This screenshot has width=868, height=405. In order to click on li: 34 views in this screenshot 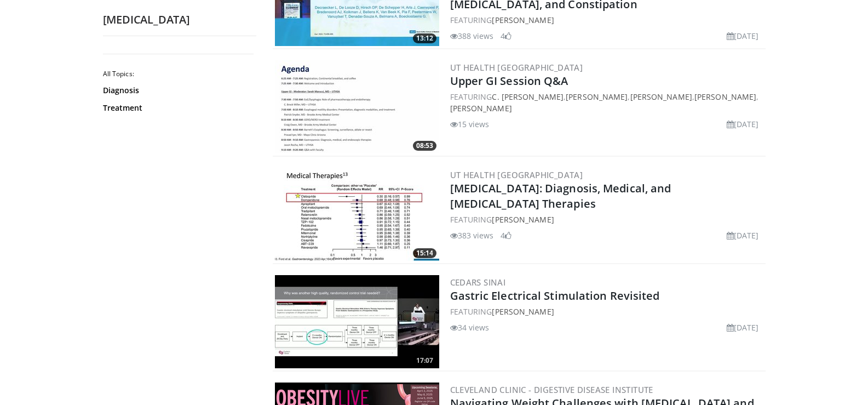, I will do `click(470, 327)`.